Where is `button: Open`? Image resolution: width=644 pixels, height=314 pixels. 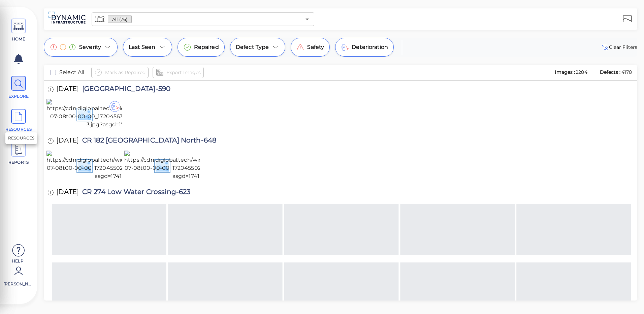
button: Open is located at coordinates (307, 19).